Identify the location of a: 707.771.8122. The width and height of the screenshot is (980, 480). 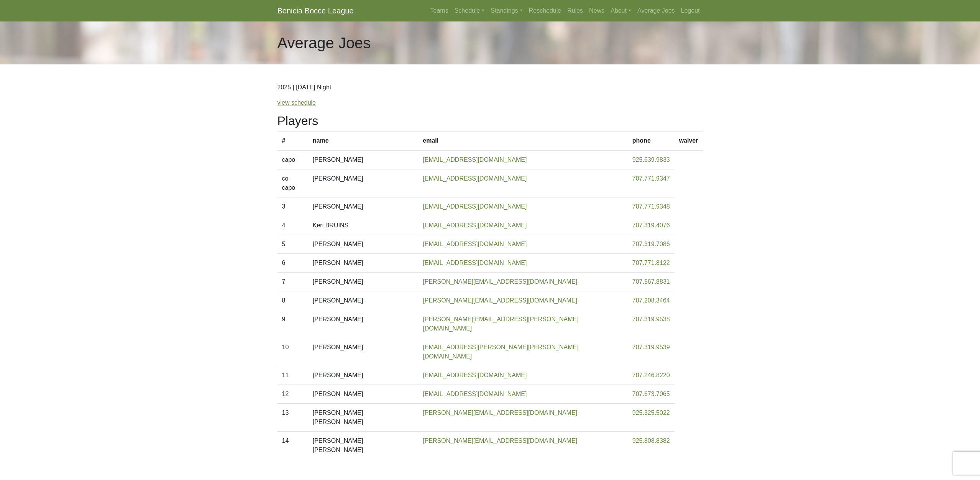
(651, 263).